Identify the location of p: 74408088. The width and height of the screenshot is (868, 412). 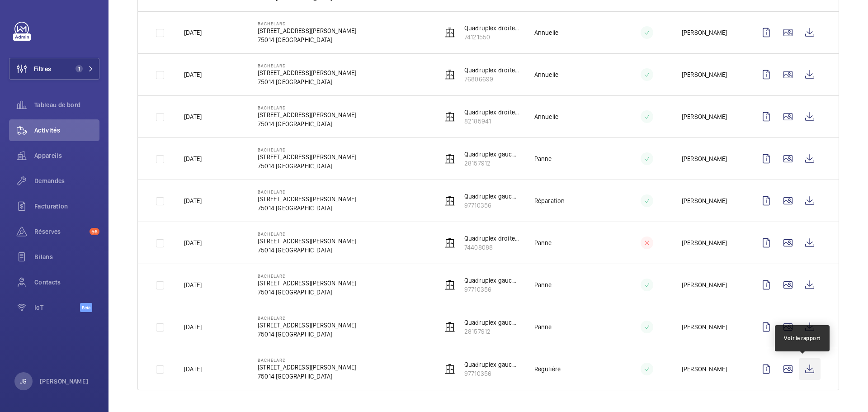
(492, 247).